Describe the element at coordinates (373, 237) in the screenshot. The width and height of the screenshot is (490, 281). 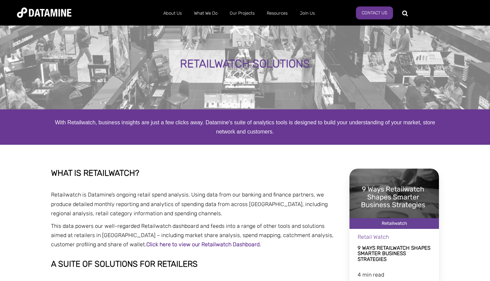
I see `span: Retail Watch` at that location.